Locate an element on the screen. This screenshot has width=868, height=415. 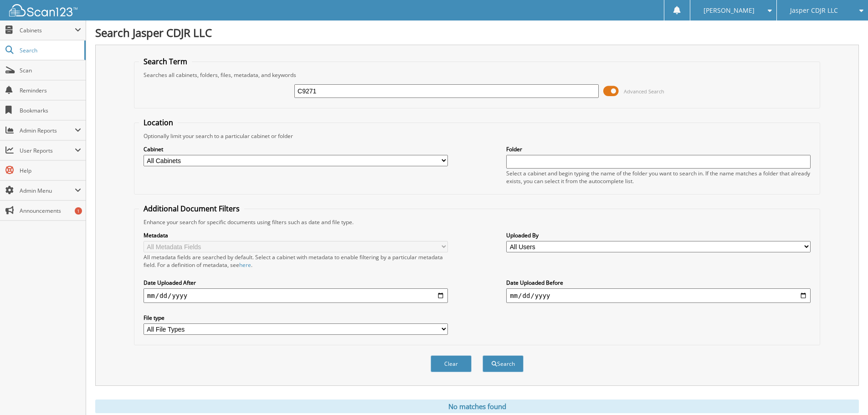
span: Cabinets is located at coordinates (47, 30).